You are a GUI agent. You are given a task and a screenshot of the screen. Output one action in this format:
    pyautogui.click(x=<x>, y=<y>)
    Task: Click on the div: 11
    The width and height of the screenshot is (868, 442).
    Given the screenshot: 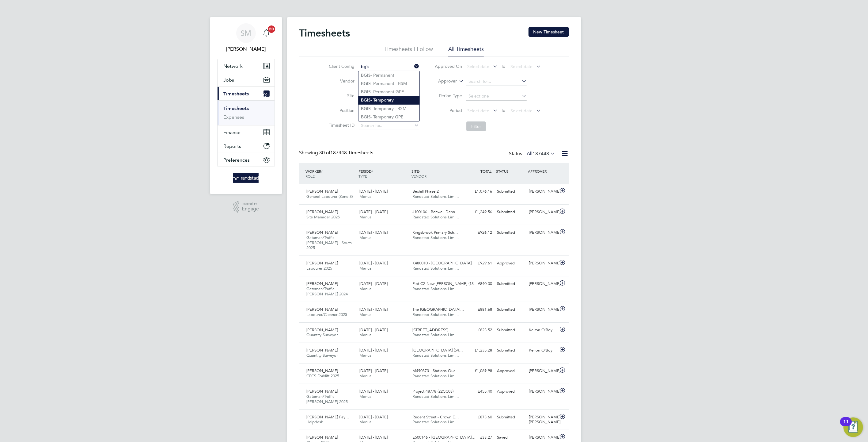 What is the action you would take?
    pyautogui.click(x=846, y=425)
    